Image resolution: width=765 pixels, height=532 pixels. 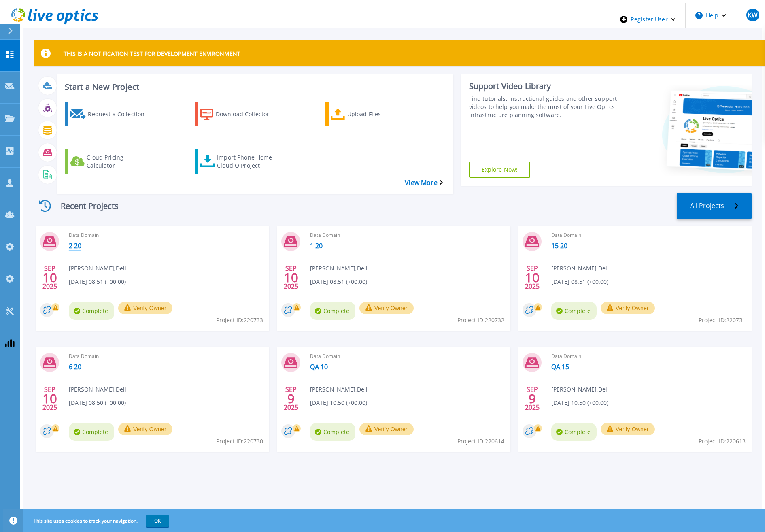 What do you see at coordinates (753, 15) in the screenshot?
I see `span: KW` at bounding box center [753, 15].